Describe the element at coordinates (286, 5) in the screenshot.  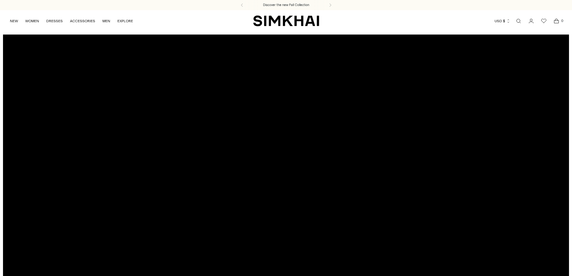
I see `h3: Discover the new Fall Collection` at that location.